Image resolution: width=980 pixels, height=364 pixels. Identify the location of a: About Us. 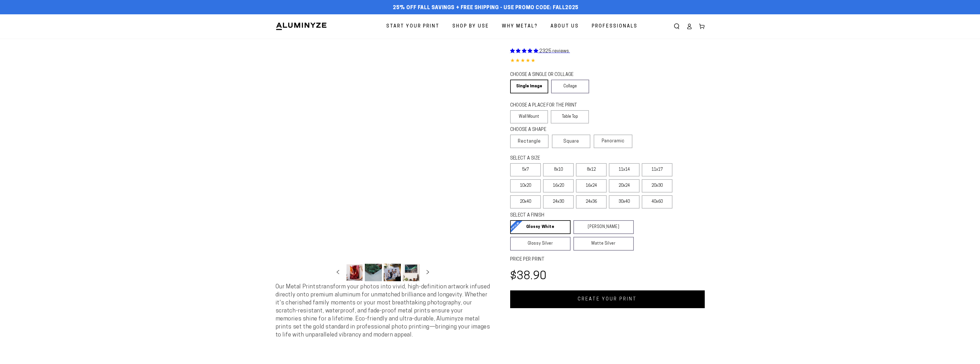
(565, 26).